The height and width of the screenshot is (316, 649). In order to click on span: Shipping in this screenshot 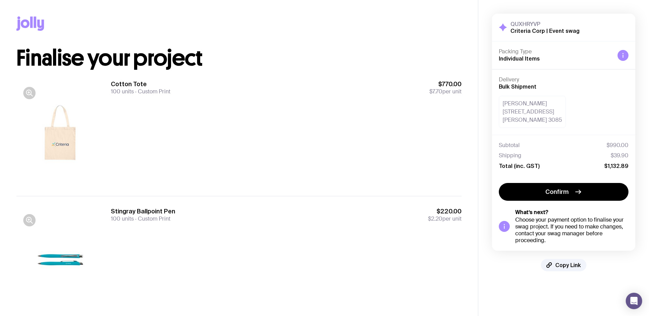, I will do `click(510, 156)`.